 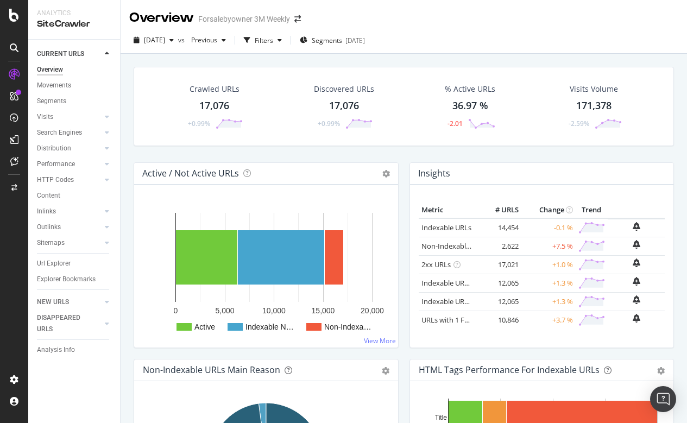 I want to click on div: Search Engines, so click(x=59, y=133).